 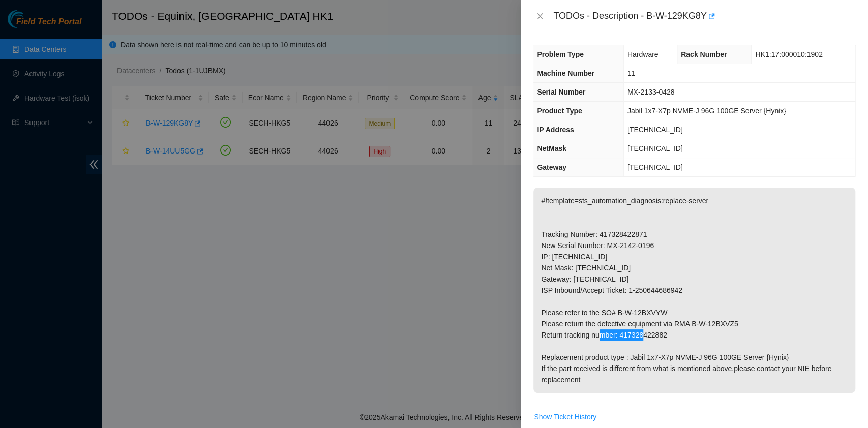 I want to click on span: HK1:17:000010:1902, so click(x=789, y=55).